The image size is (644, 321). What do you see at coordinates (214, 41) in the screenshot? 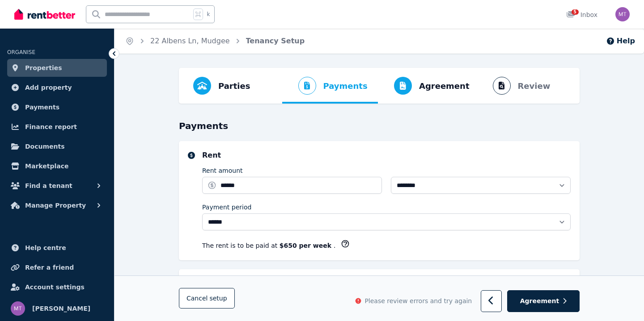
I see `nav: Breadcrumb` at bounding box center [214, 41].